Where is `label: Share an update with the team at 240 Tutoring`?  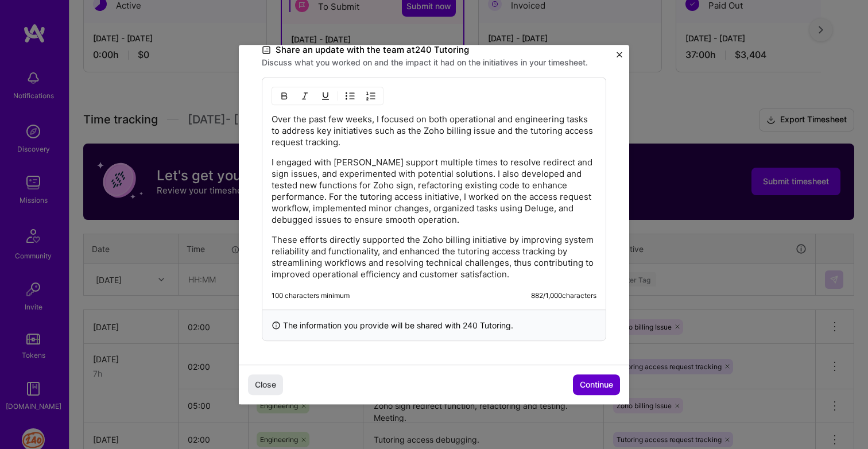 label: Share an update with the team at 240 Tutoring is located at coordinates (434, 50).